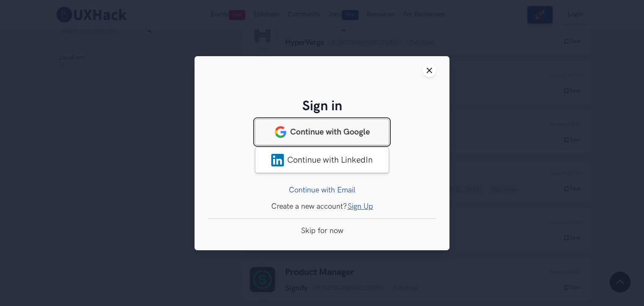  Describe the element at coordinates (360, 206) in the screenshot. I see `a: Sign Up` at that location.